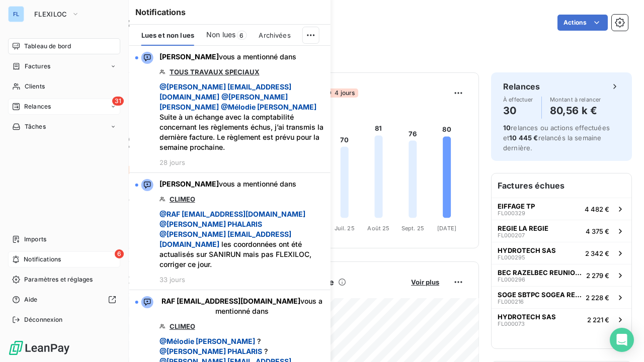 This screenshot has width=644, height=362. Describe the element at coordinates (242, 117) in the screenshot. I see `span: Suite à un échange avec la comptabilité concernant les règlements échus, j’ai transmis la dernièr...` at that location.